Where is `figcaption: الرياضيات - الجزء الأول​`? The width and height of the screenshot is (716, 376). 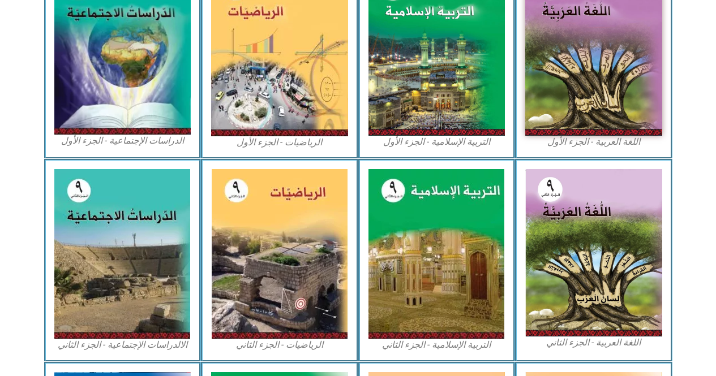
figcaption: الرياضيات - الجزء الأول​ is located at coordinates (279, 143).